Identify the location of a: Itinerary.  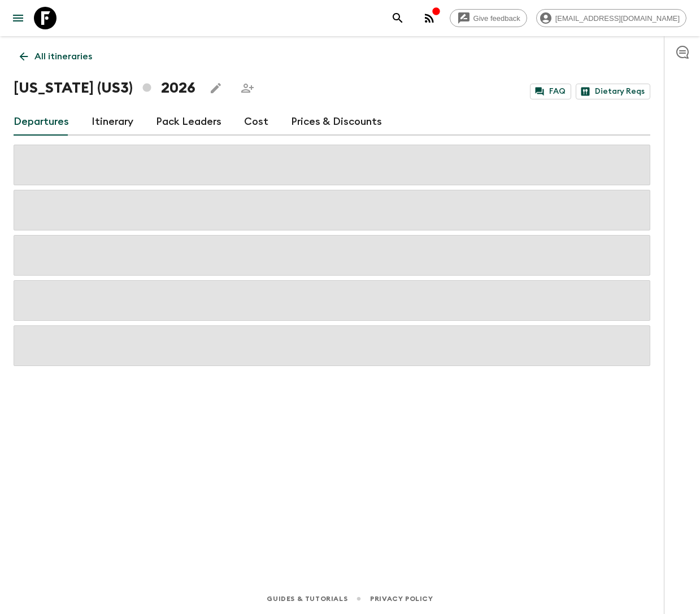
(113, 122).